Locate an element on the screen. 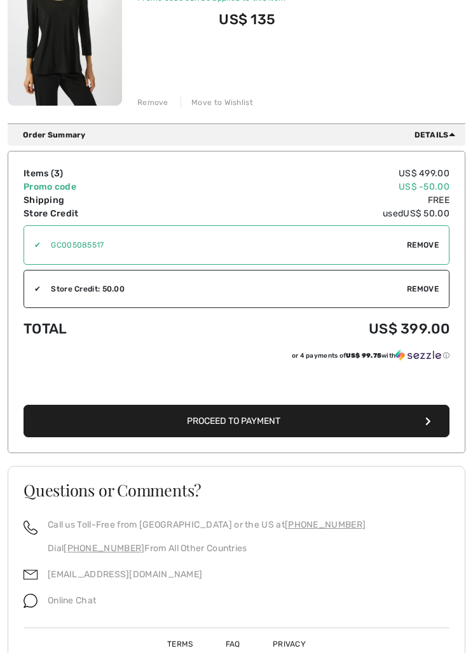 This screenshot has width=473, height=653. a: FAQ is located at coordinates (233, 644).